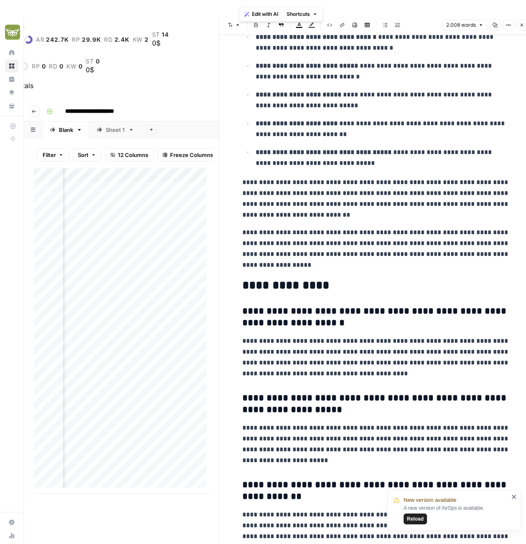  What do you see at coordinates (66, 130) in the screenshot?
I see `a: Blank` at bounding box center [66, 130].